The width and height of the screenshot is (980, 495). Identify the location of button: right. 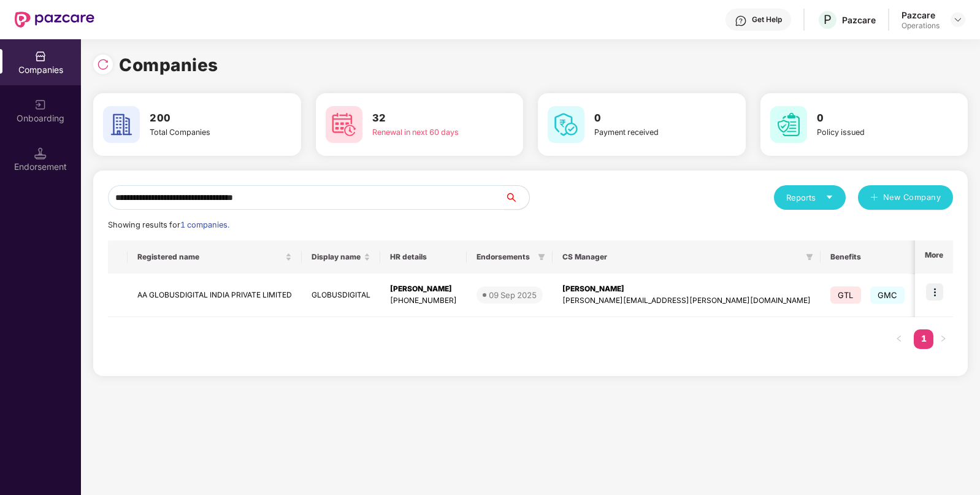
(943, 340).